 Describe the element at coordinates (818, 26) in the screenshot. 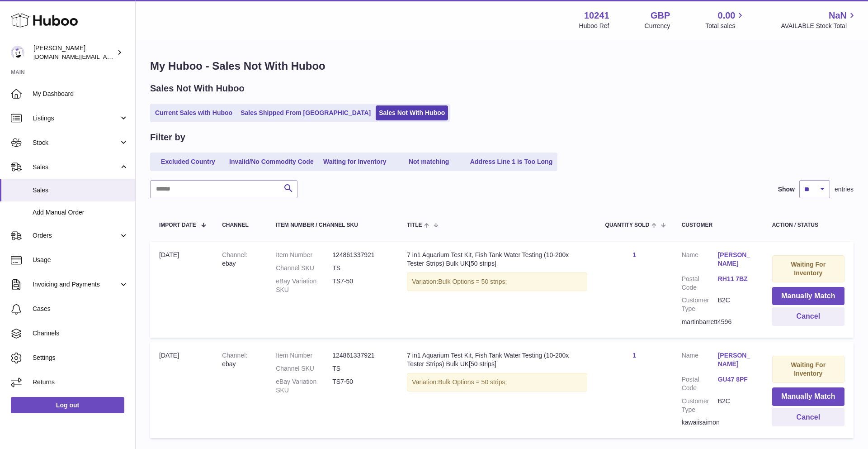

I see `span: AVAILABLE Stock Total` at that location.